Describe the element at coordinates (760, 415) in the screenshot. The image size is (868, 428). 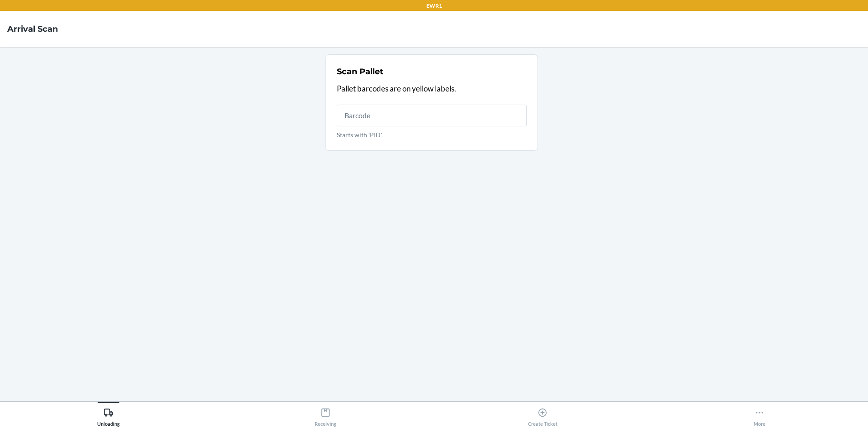
I see `div: More` at that location.